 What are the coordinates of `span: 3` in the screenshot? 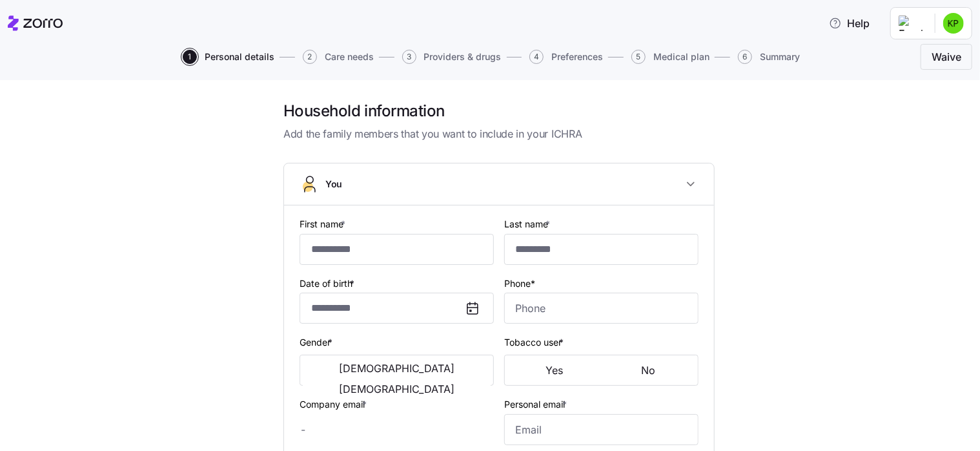 It's located at (410, 57).